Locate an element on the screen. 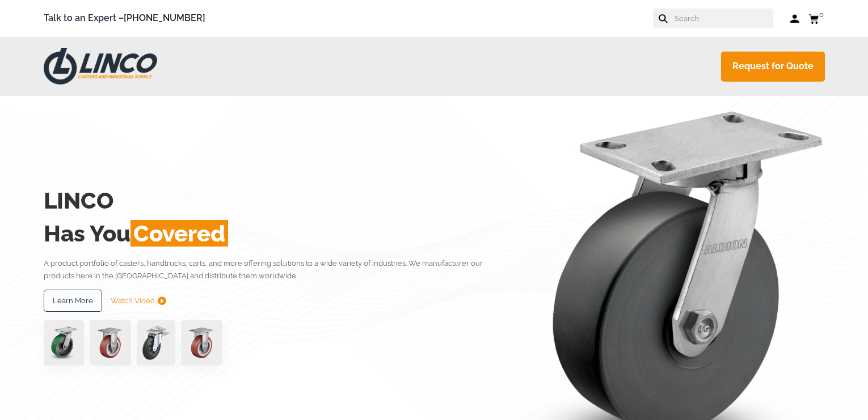  img: lvwpp200rst849959jpg-30522-removebg-preview-1.png is located at coordinates (156, 343).